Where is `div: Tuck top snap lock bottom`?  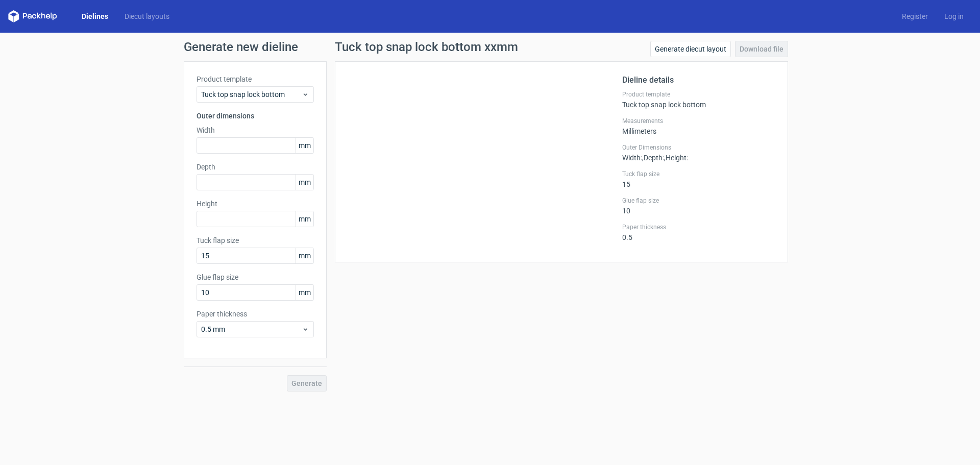
div: Tuck top snap lock bottom is located at coordinates (698, 100).